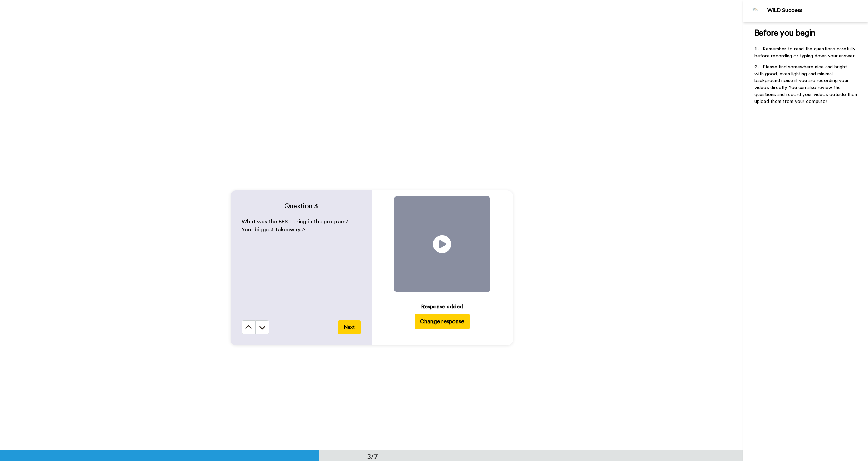 This screenshot has height=461, width=868. What do you see at coordinates (296, 226) in the screenshot?
I see `span: What was the BEST thing in the program/ Your biggest takeaways?` at bounding box center [296, 226].